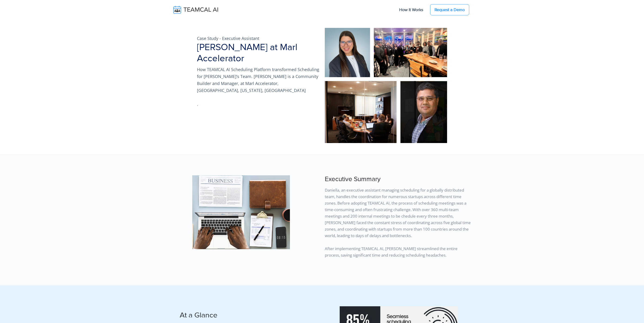 This screenshot has width=644, height=323. Describe the element at coordinates (258, 38) in the screenshot. I see `p: Case Study - Executive Assistant` at that location.